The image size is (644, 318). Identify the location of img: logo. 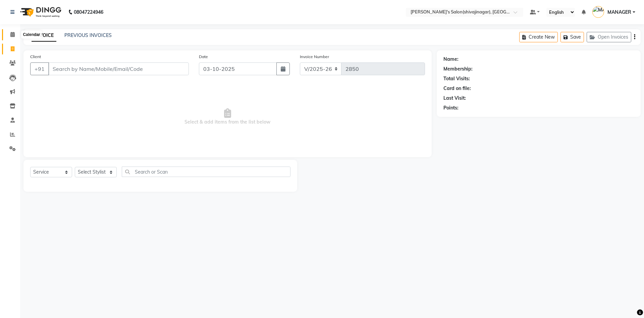
(40, 12).